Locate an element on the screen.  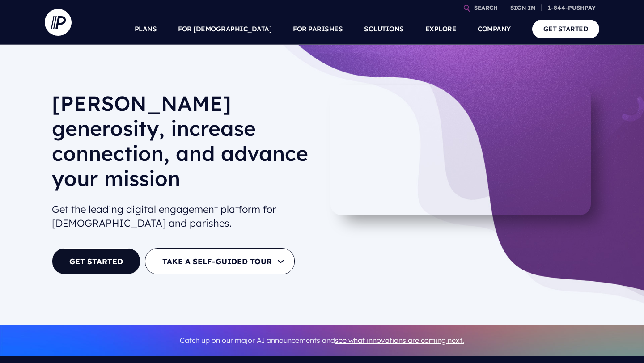
a: SOLUTIONS is located at coordinates (384, 29).